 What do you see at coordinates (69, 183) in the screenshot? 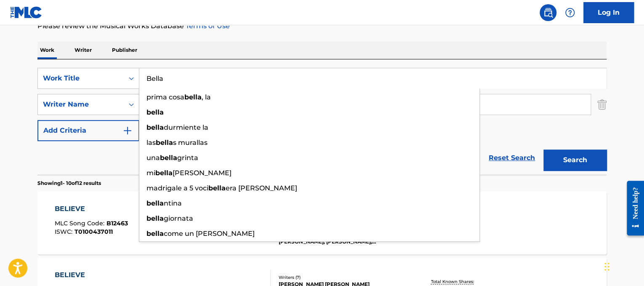
I see `p: Showing 1 - 10 of 12 results` at bounding box center [69, 183].